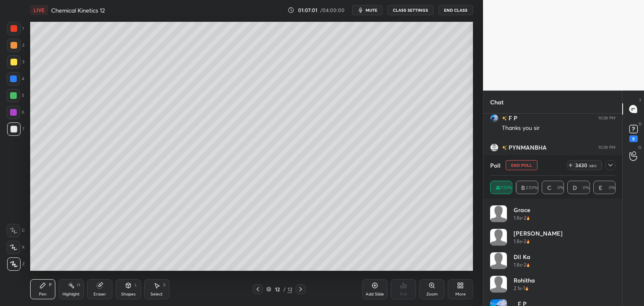 The width and height of the screenshot is (644, 306). I want to click on button: mute, so click(367, 10).